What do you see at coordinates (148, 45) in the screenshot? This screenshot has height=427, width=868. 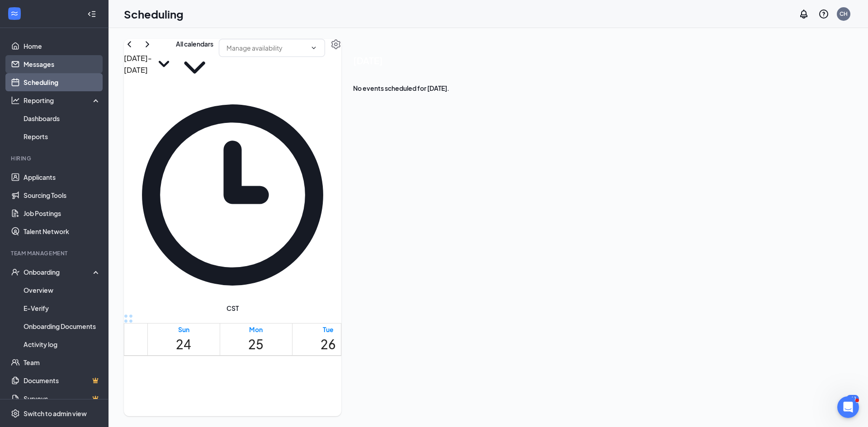 I see `button: ChevronRight` at bounding box center [148, 45].